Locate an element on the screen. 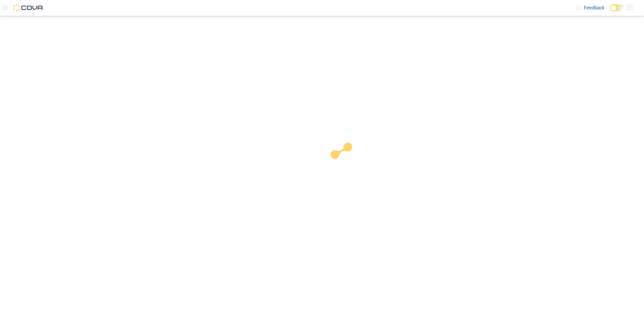 The width and height of the screenshot is (644, 320). input: Dark Mode is located at coordinates (617, 8).